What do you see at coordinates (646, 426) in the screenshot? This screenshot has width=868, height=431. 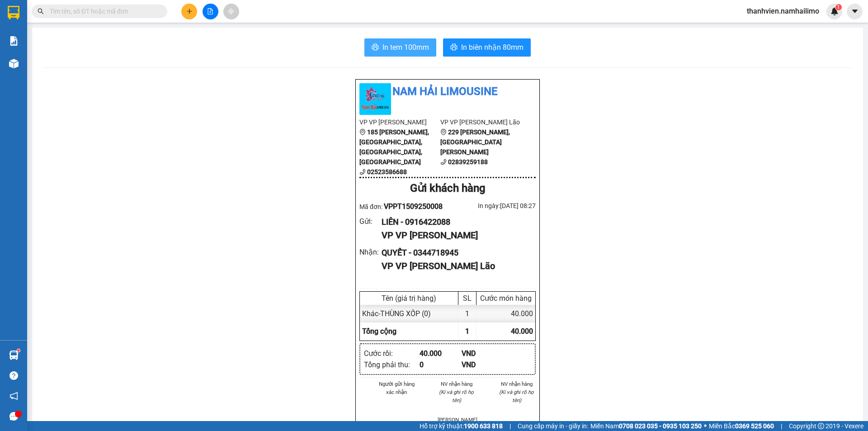 I see `span: Miền Nam` at bounding box center [646, 426].